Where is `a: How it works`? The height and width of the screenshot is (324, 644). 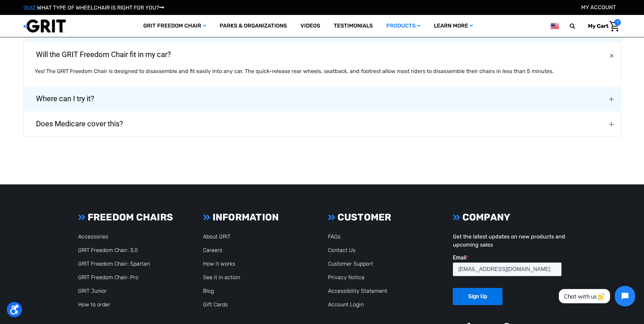 a: How it works is located at coordinates (219, 263).